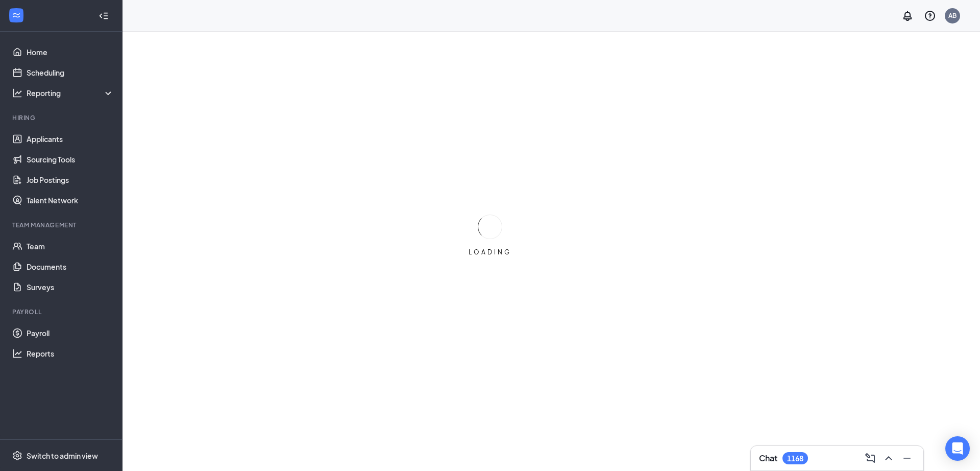 The height and width of the screenshot is (471, 980). I want to click on svg: WorkstreamLogo, so click(16, 15).